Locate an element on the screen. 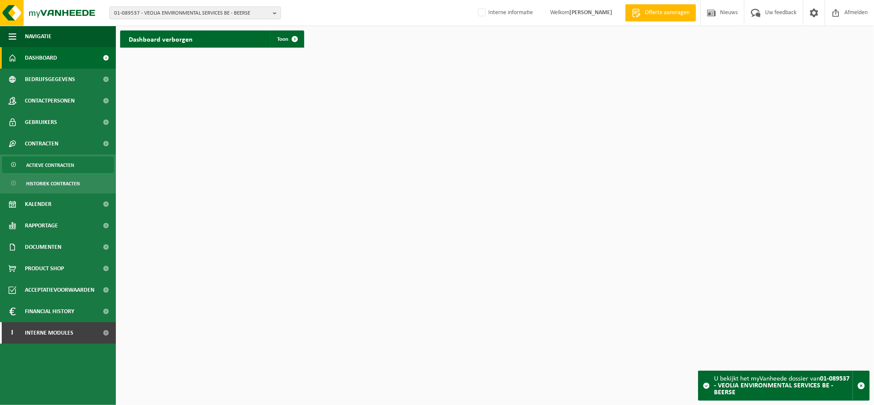 Image resolution: width=874 pixels, height=405 pixels. span: Offerte aanvragen is located at coordinates (667, 13).